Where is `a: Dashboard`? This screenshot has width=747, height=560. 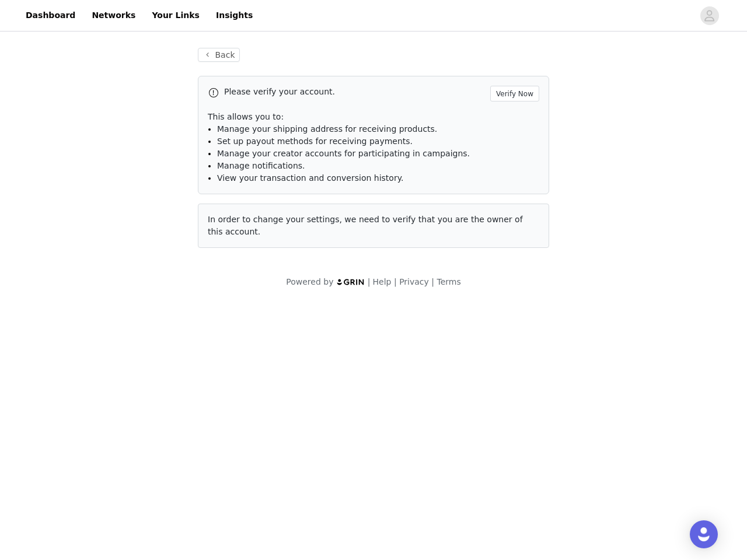
a: Dashboard is located at coordinates (50, 15).